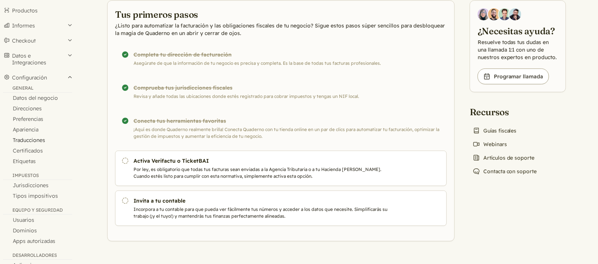  I want to click on p: Por ley, es obligatorio que todas tus facturas sean enviadas a la Agencia Tributaria o a tu Hacie..., so click(262, 173).